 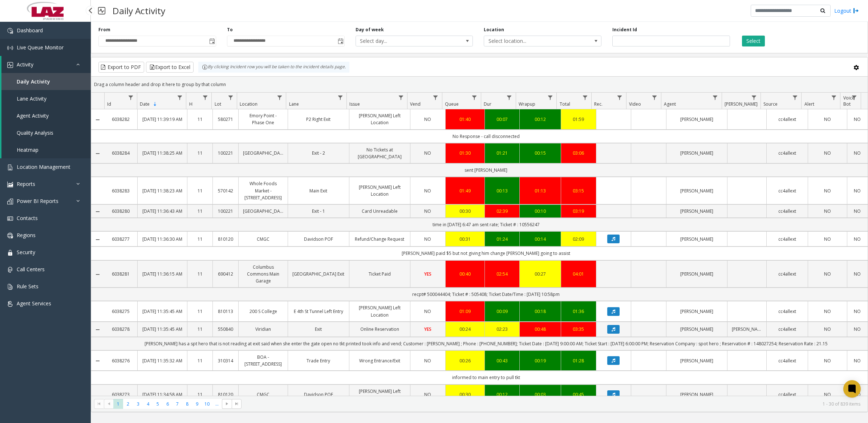 I want to click on a: 00:43, so click(x=502, y=361).